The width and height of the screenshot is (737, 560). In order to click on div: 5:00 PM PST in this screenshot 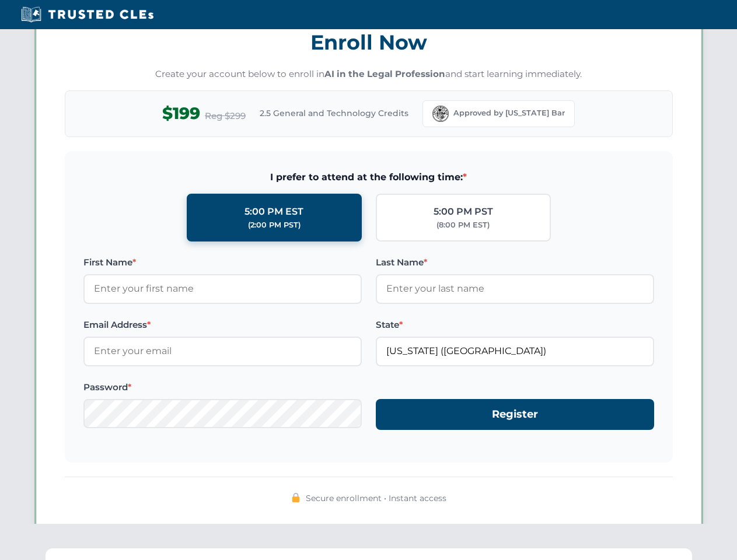, I will do `click(463, 212)`.